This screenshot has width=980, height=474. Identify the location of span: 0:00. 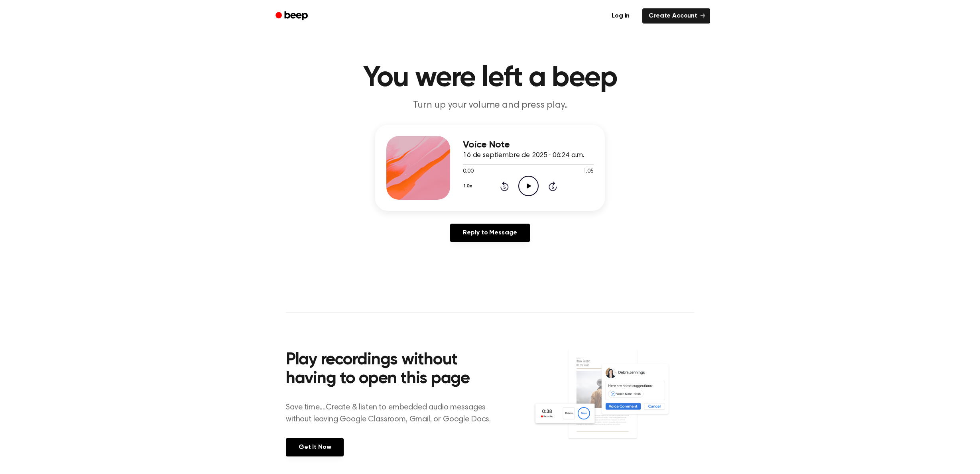
(468, 172).